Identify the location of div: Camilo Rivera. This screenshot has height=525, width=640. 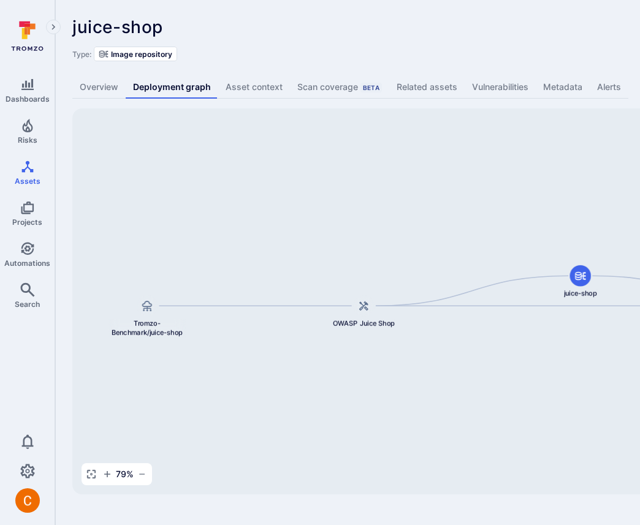
(28, 501).